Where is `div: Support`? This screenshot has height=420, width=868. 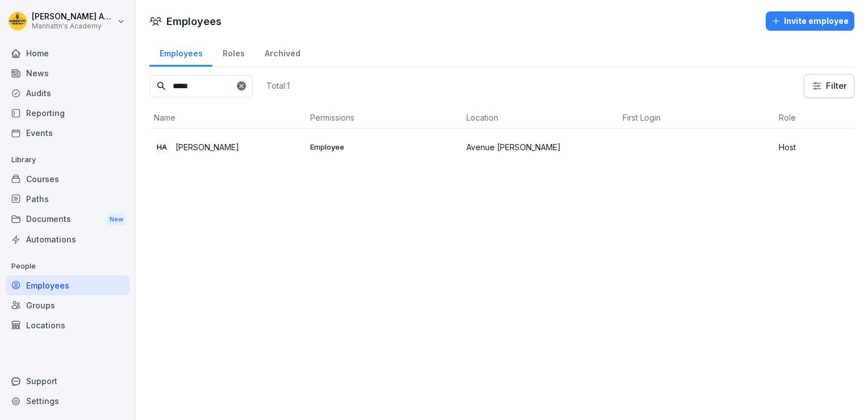
div: Support is located at coordinates (68, 381).